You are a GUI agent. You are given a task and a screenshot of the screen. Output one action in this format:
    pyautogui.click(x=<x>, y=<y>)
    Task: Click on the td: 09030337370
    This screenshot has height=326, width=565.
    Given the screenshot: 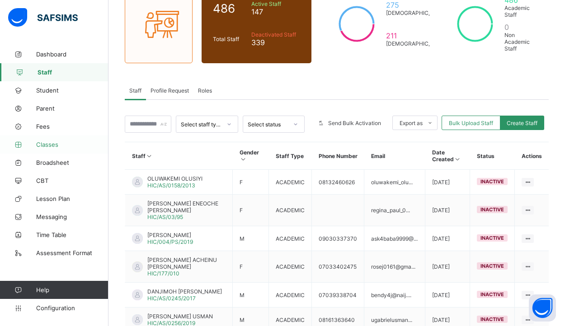 What is the action you would take?
    pyautogui.click(x=338, y=239)
    